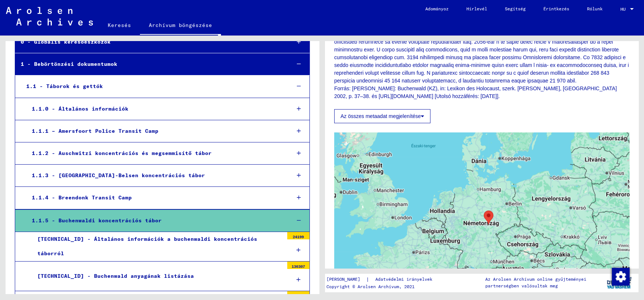 Image resolution: width=644 pixels, height=300 pixels. I want to click on font: 1.1 - Táborok és gettók, so click(65, 86).